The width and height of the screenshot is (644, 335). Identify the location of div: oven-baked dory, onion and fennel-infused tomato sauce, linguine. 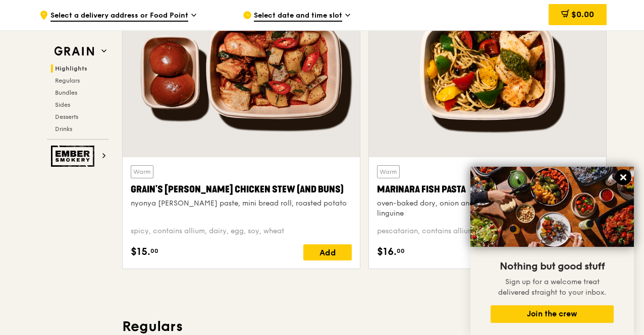
(488, 209).